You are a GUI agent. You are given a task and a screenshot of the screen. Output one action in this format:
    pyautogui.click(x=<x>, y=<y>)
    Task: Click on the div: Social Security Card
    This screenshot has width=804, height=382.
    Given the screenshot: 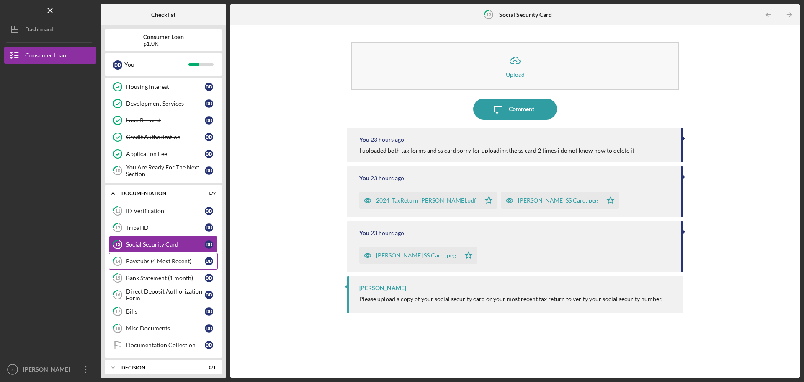 What is the action you would take?
    pyautogui.click(x=165, y=244)
    